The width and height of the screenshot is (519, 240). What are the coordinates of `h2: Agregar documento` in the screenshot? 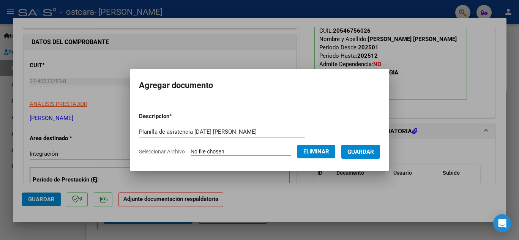 It's located at (259, 85).